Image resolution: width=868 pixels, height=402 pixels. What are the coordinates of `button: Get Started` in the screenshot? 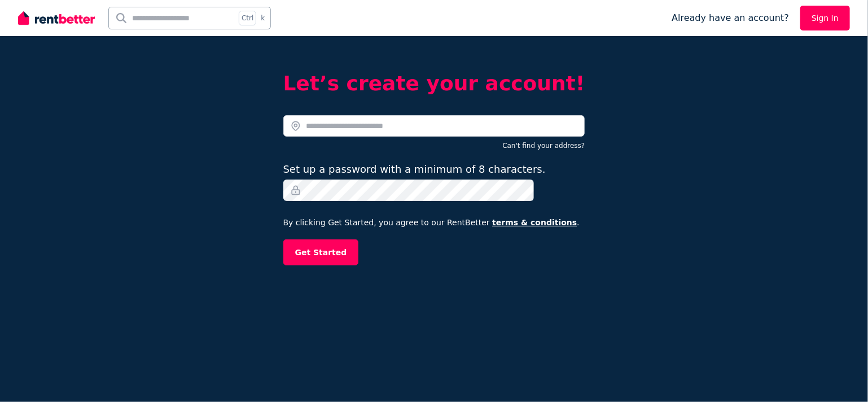 It's located at (321, 252).